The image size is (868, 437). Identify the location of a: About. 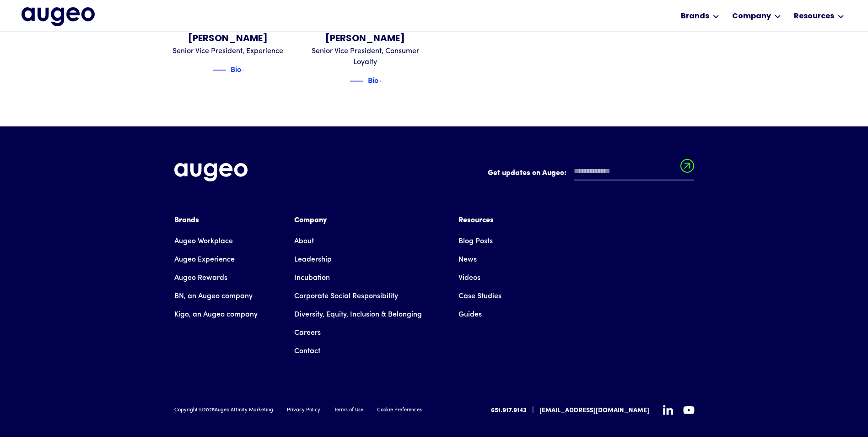
(304, 241).